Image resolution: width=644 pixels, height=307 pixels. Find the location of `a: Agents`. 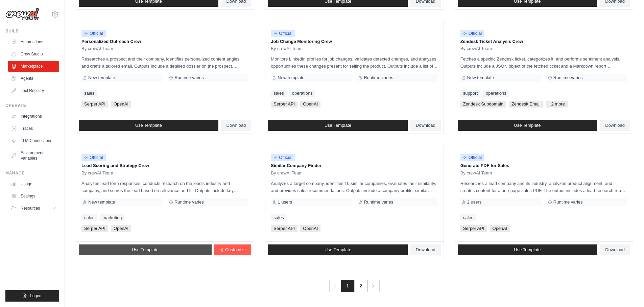

a: Agents is located at coordinates (33, 79).